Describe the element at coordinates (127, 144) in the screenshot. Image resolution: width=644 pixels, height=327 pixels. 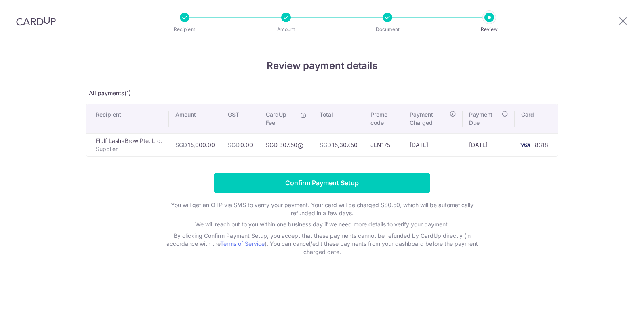
I see `td: Fluff Lash+Brow Pte. Ltd.` at that location.